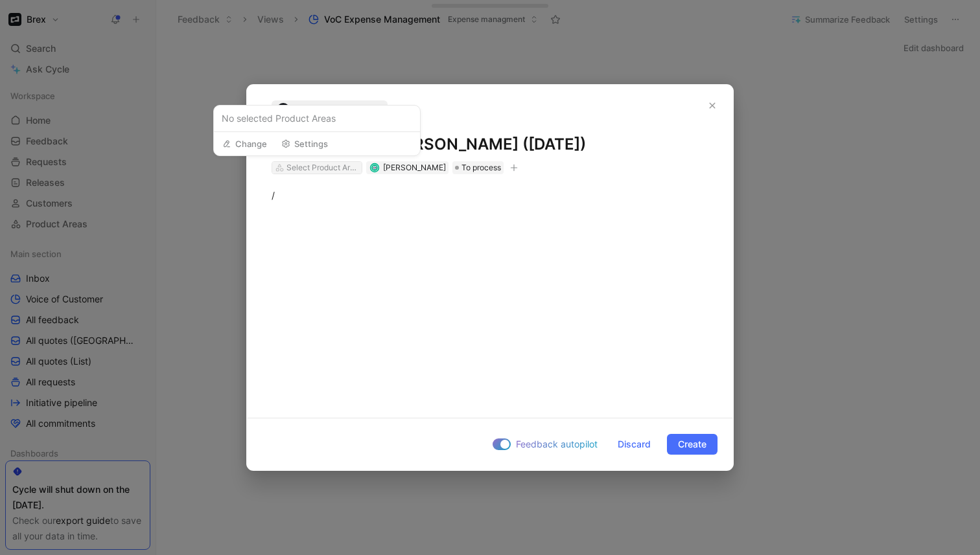 Image resolution: width=980 pixels, height=555 pixels. What do you see at coordinates (477, 168) in the screenshot?
I see `div: To process` at bounding box center [477, 168].